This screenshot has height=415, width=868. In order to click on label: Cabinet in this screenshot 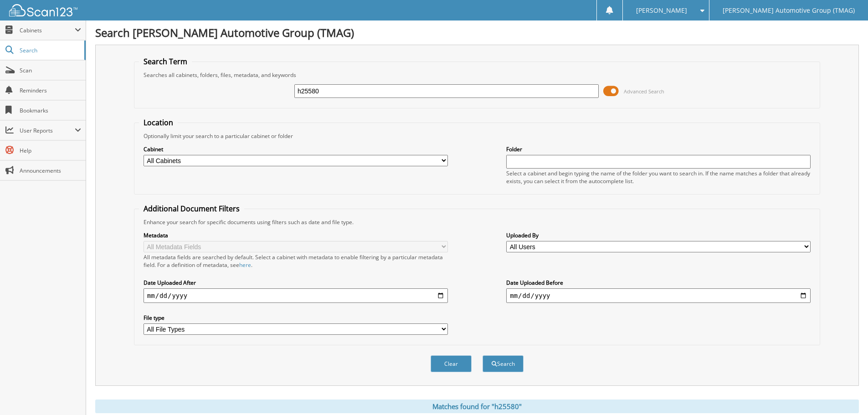, I will do `click(296, 149)`.